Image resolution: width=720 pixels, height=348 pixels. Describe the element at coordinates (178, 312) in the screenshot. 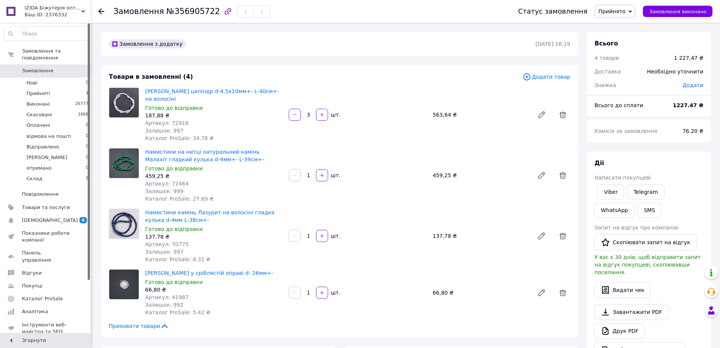

I see `span: Каталог ProSale: 5.42 ₴` at that location.